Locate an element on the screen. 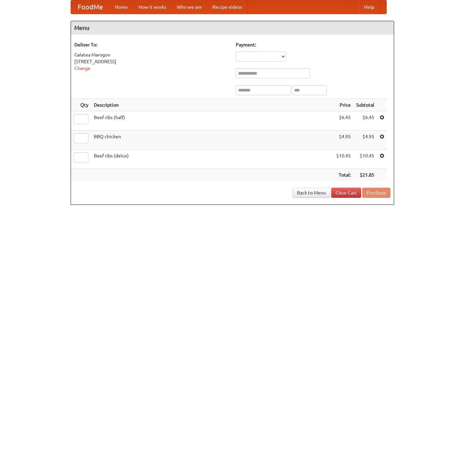 Image resolution: width=457 pixels, height=476 pixels. th: Qty is located at coordinates (81, 105).